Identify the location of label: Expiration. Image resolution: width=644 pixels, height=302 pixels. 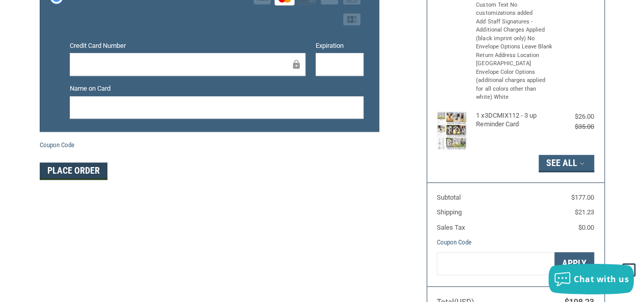
(340, 46).